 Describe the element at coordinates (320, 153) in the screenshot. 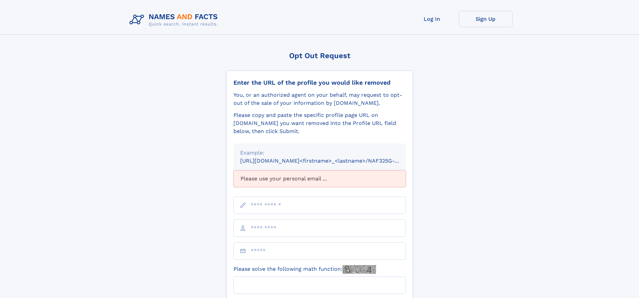

I see `div: Example:` at that location.